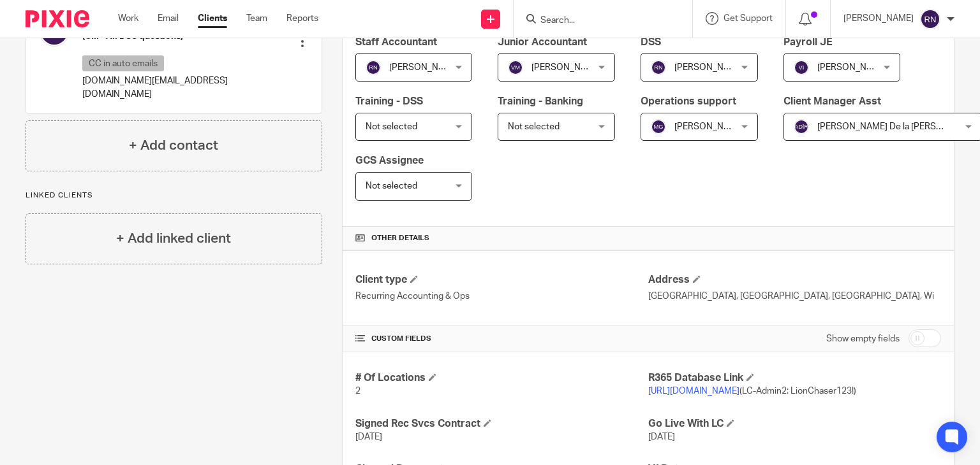 The height and width of the screenshot is (465, 980). Describe the element at coordinates (501, 424) in the screenshot. I see `h4: Signed Rec Svcs Contract` at that location.